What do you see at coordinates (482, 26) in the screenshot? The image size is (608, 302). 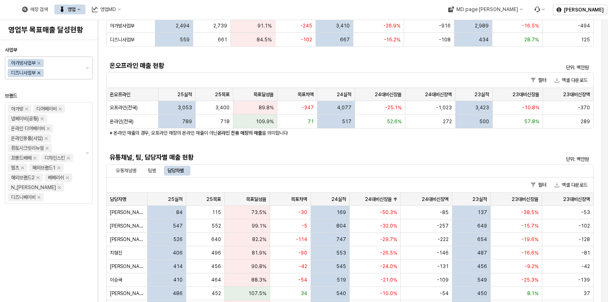 I see `span: 2,989` at bounding box center [482, 26].